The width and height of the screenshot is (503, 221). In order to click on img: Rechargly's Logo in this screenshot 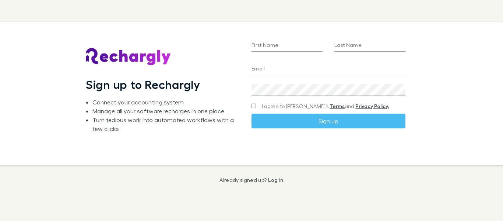, I will do `click(128, 57)`.